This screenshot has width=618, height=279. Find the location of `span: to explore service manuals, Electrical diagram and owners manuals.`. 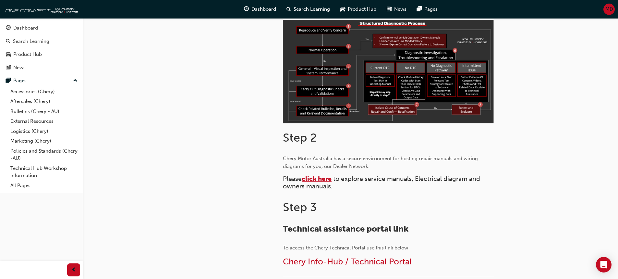

span: to explore service manuals, Electrical diagram and owners manuals. is located at coordinates (382, 182).